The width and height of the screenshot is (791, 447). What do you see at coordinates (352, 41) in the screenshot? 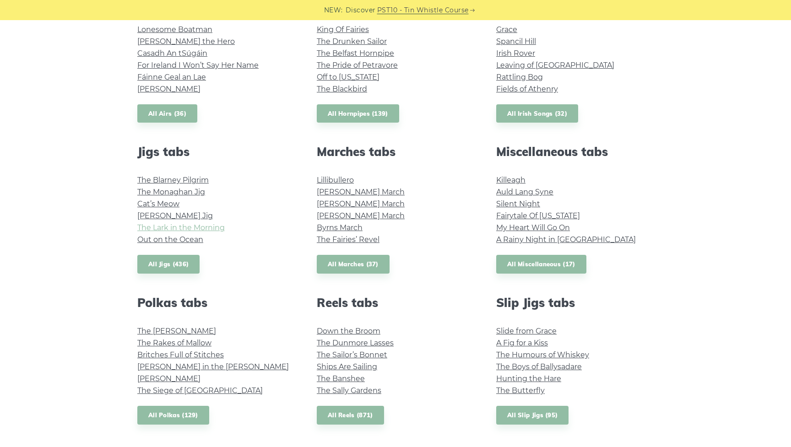
I see `a: The Drunken Sailor` at bounding box center [352, 41].